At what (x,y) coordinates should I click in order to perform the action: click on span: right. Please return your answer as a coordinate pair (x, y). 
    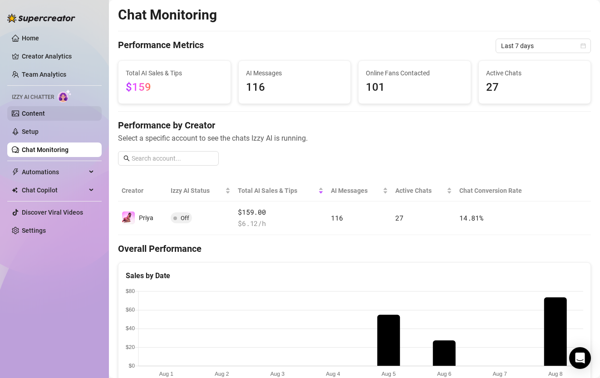
    Looking at the image, I should click on (554, 218).